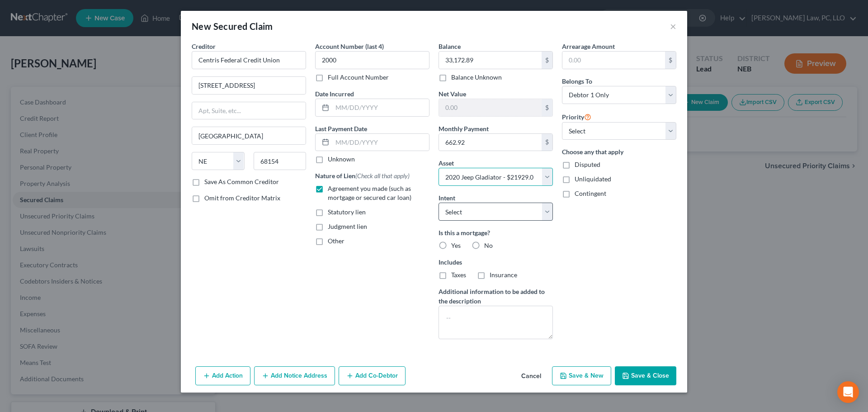  I want to click on label: Choose any that apply, so click(618, 152).